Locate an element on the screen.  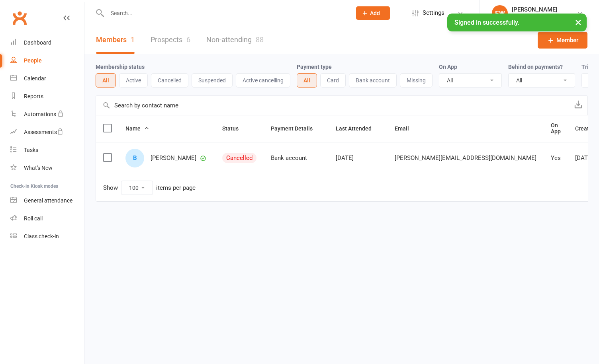
a: Reports is located at coordinates (47, 96).